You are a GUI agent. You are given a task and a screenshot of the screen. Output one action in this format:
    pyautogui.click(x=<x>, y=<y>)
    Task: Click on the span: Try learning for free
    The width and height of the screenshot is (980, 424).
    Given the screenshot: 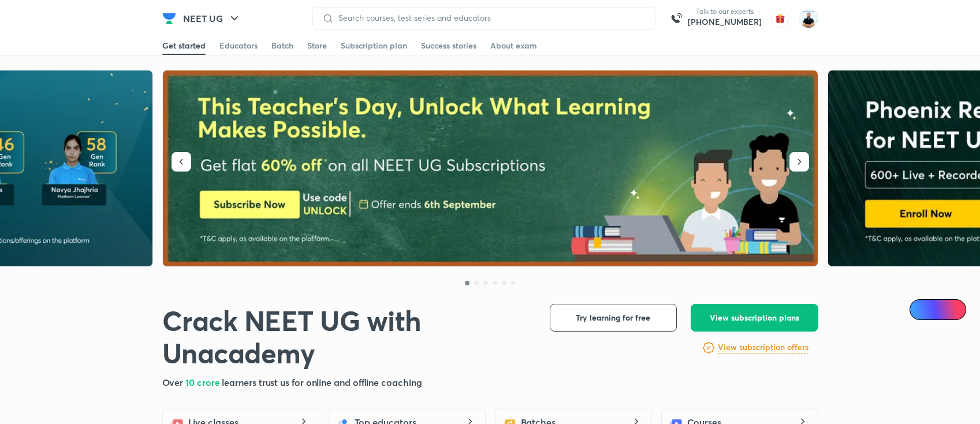 What is the action you would take?
    pyautogui.click(x=613, y=317)
    